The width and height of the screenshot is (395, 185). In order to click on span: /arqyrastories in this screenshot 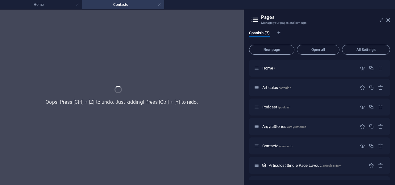, I will do `click(297, 127)`.